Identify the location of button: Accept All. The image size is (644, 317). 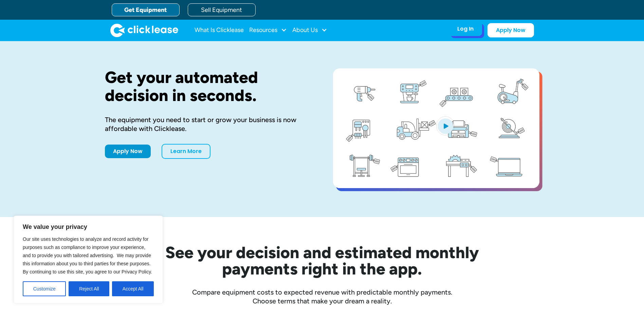
(133, 288).